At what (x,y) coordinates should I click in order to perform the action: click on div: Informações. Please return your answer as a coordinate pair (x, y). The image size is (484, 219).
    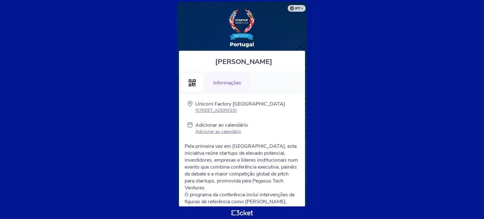
    Looking at the image, I should click on (227, 83).